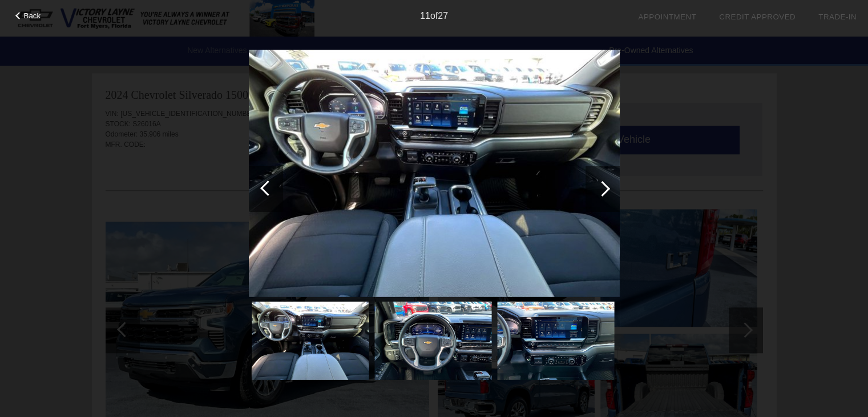  Describe the element at coordinates (443, 16) in the screenshot. I see `span: 27` at that location.